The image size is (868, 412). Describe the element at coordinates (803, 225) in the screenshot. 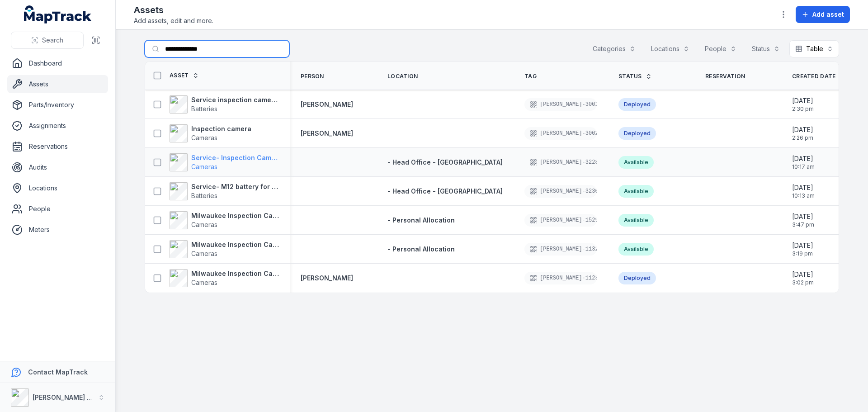

I see `span: 3:47 pm` at that location.